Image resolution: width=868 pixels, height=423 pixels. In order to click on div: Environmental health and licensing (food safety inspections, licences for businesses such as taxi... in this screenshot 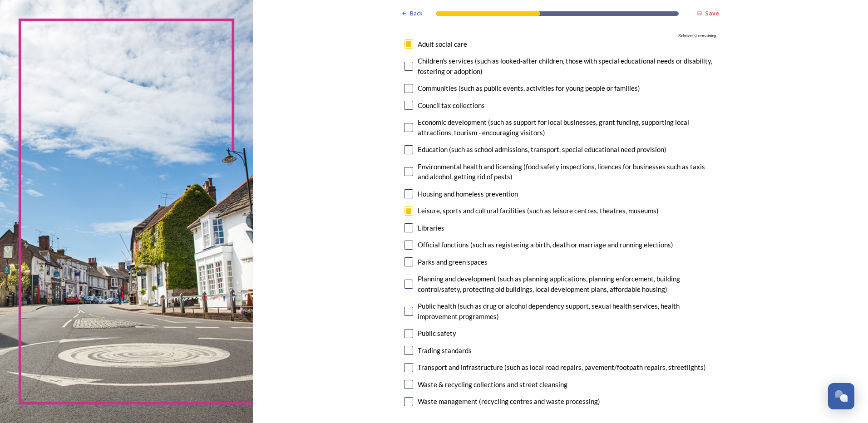, I will do `click(567, 172)`.